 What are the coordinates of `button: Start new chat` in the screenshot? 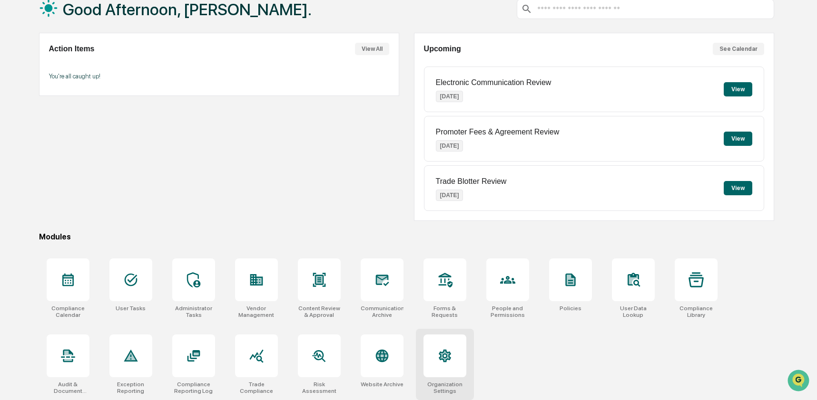 It's located at (167, 81).